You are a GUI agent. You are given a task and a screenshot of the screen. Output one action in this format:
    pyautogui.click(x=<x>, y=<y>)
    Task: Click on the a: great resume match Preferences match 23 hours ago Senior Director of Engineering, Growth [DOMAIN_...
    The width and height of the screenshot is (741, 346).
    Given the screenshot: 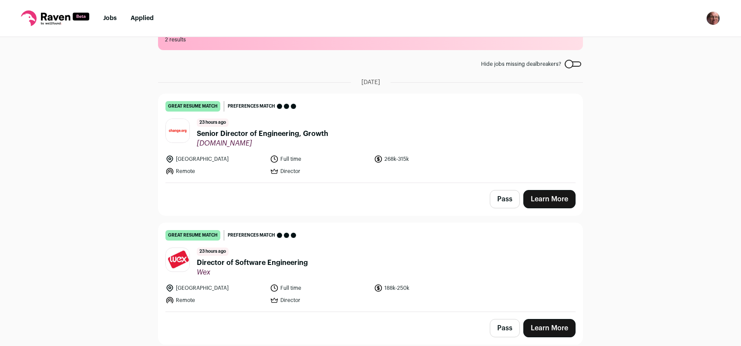 What is the action you would take?
    pyautogui.click(x=370, y=138)
    